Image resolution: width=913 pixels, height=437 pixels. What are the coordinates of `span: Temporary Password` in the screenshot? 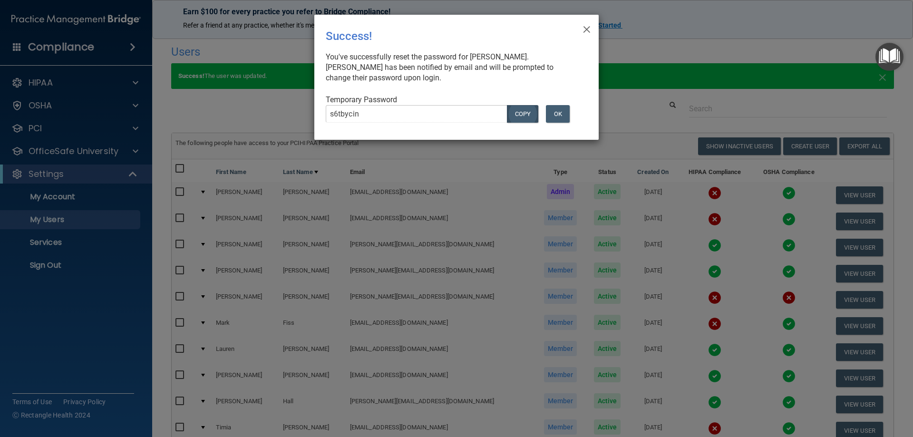 It's located at (361, 99).